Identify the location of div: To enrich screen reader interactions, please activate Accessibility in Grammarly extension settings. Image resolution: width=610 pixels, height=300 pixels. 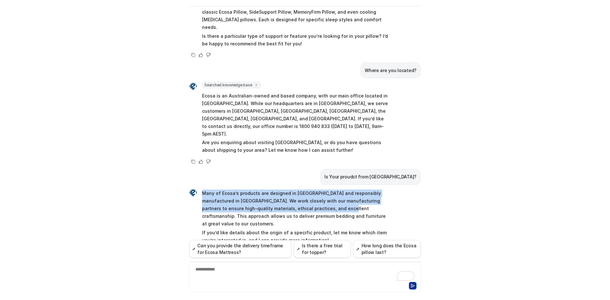
(305, 273).